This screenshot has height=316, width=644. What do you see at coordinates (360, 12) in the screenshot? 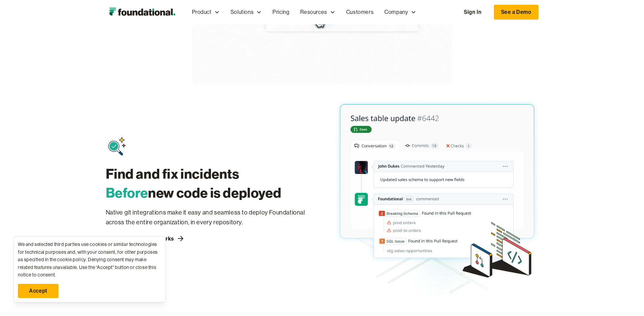
I see `a: Customers` at bounding box center [360, 12].